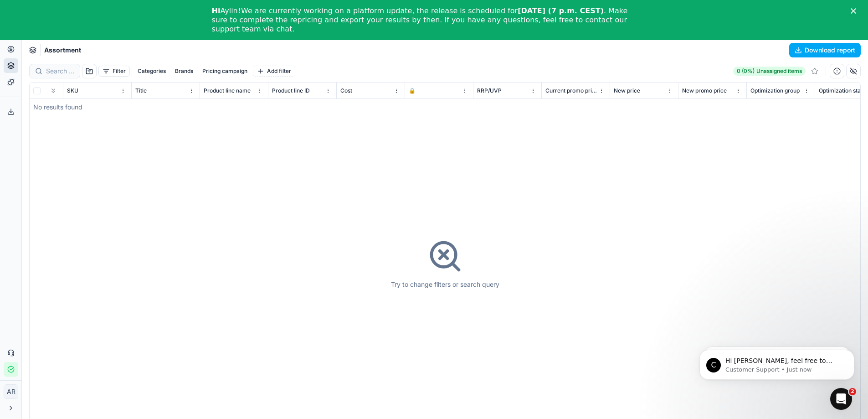 The image size is (868, 419). What do you see at coordinates (769, 71) in the screenshot?
I see `a: 0 (0%)Unassigned items` at bounding box center [769, 71].